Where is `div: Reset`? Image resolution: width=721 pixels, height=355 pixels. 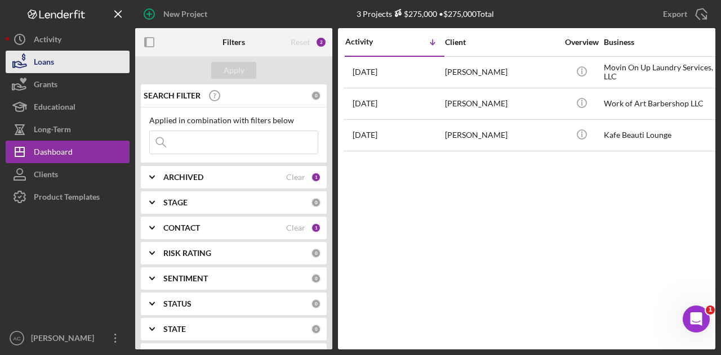
div: Reset is located at coordinates (300, 42).